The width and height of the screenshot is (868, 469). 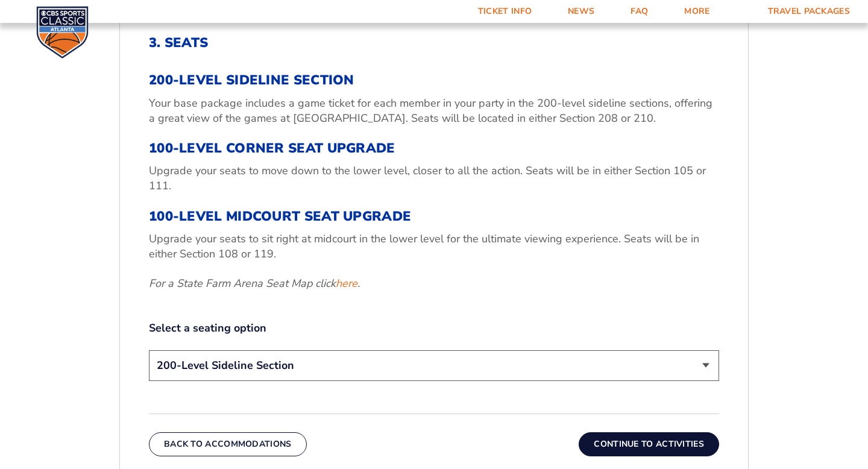 What do you see at coordinates (434, 328) in the screenshot?
I see `label: Select a seating option` at bounding box center [434, 328].